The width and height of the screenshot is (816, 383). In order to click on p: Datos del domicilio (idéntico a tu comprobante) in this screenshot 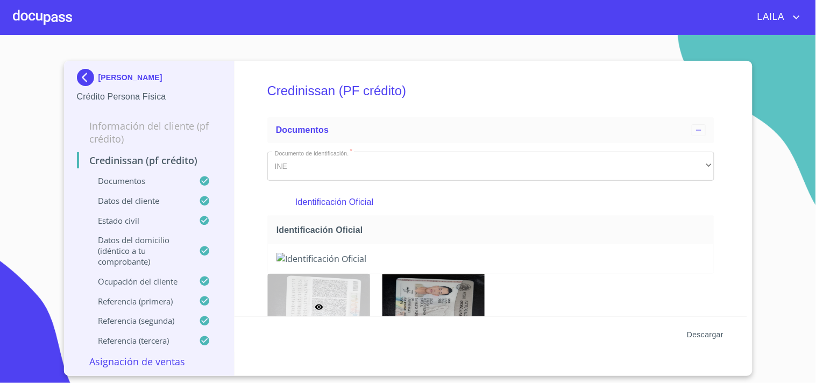, I will do `click(138, 251)`.